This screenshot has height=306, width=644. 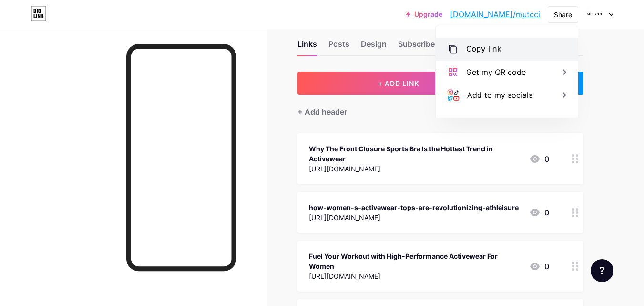 I want to click on div: Why The Front Closure Sports Bra Is the Hottest Trend in Activewear, so click(x=415, y=153).